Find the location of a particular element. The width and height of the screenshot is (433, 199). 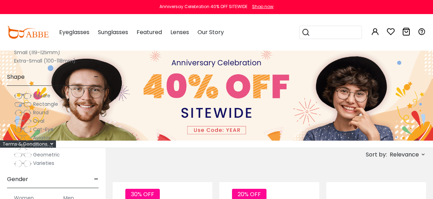

label: Extra-Small (100-118mm) is located at coordinates (45, 61).